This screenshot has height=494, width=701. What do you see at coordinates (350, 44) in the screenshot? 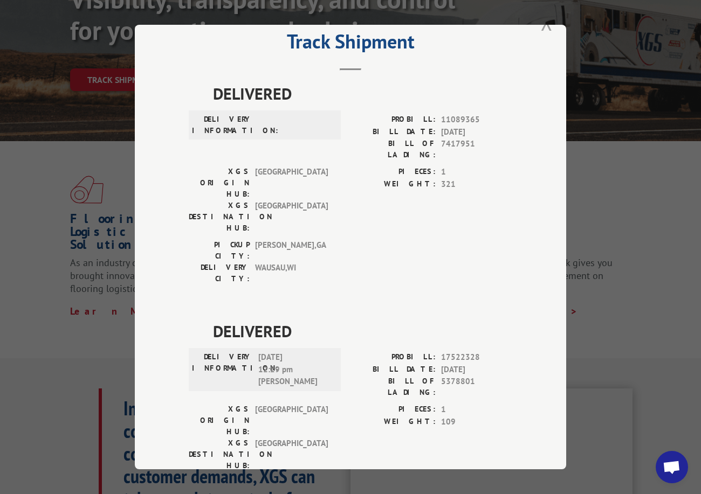
I see `h2: Track Shipment` at bounding box center [350, 44].